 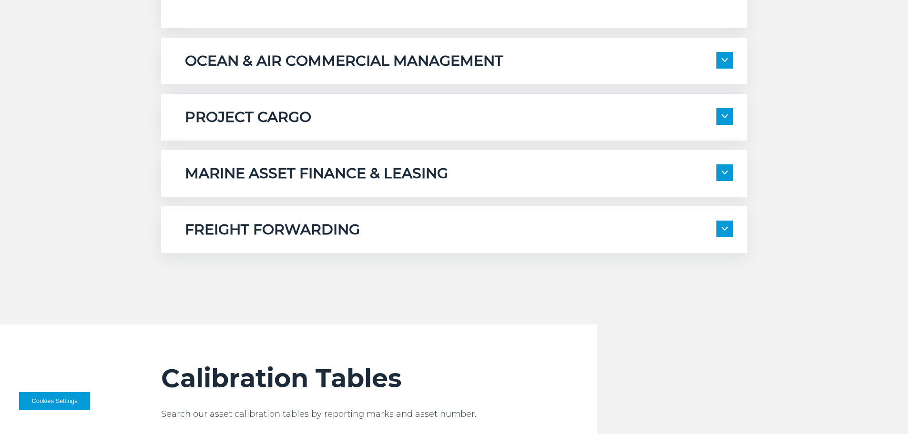 What do you see at coordinates (344, 61) in the screenshot?
I see `h5: OCEAN & AIR COMMERCIAL MANAGEMENT` at bounding box center [344, 61].